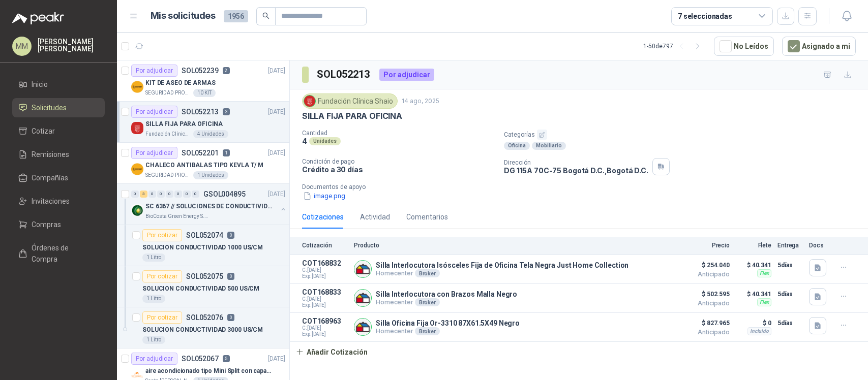  What do you see at coordinates (344, 74) in the screenshot?
I see `h3: SOL052213` at bounding box center [344, 74].